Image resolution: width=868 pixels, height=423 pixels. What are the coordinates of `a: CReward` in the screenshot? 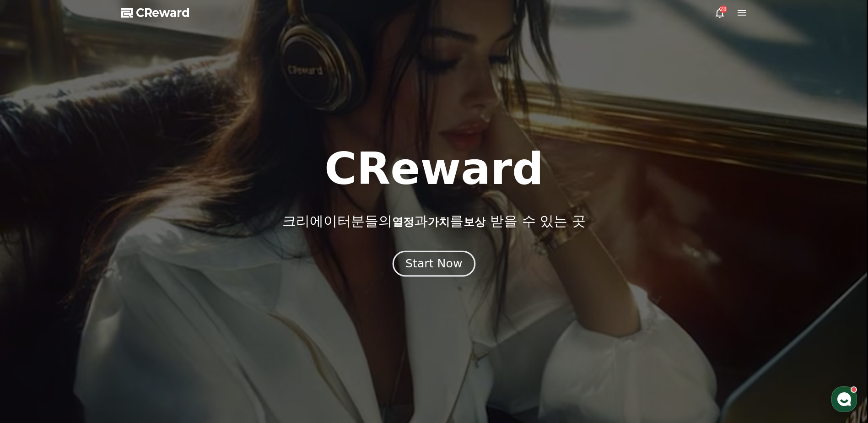 It's located at (155, 13).